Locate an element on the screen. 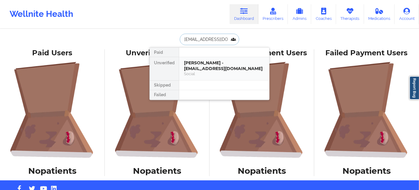 The width and height of the screenshot is (419, 190). a: Dashboard is located at coordinates (244, 14).